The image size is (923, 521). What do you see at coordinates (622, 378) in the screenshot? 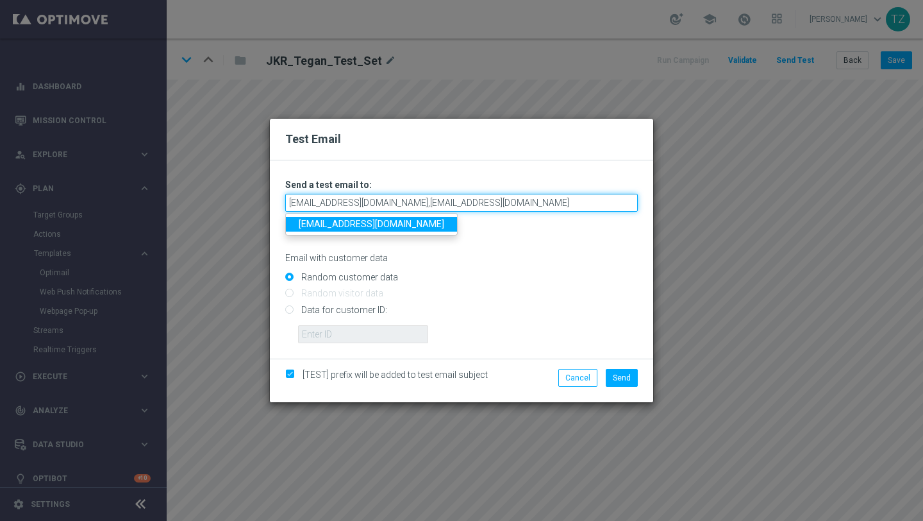
I see `span: Send` at bounding box center [622, 378].